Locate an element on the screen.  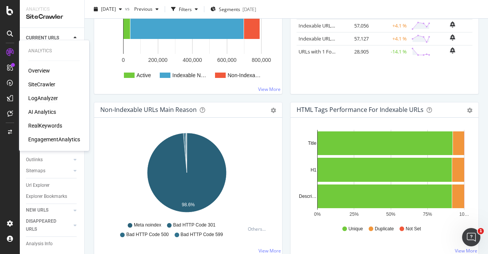
div: HTML Tags Performance for Indexable URLs is located at coordinates (360, 110).